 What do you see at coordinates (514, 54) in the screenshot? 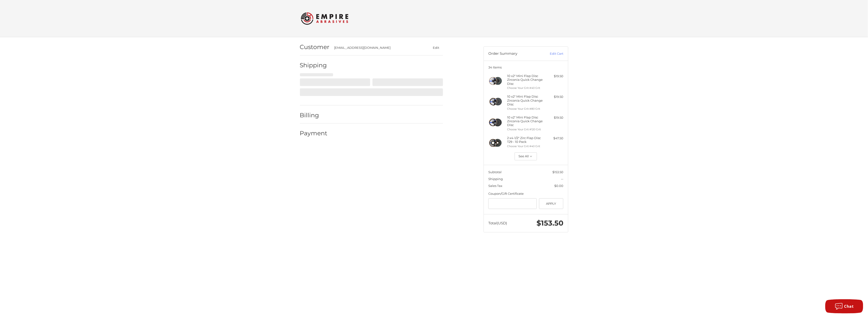
I see `h3: Order Summary` at bounding box center [514, 54].